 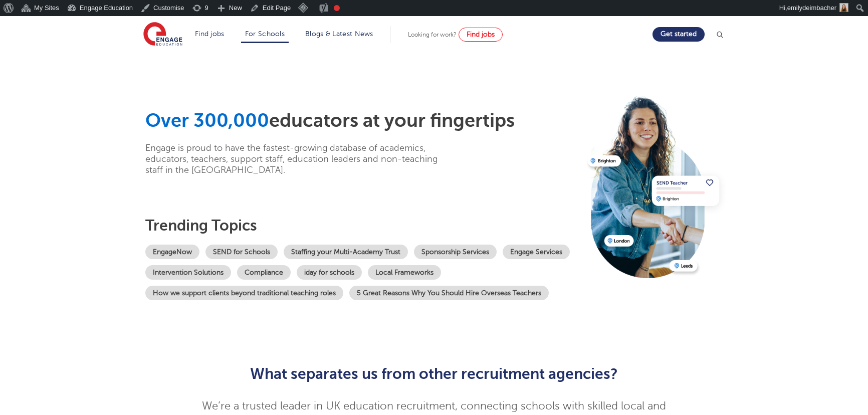 I want to click on a: Engage Services, so click(x=536, y=252).